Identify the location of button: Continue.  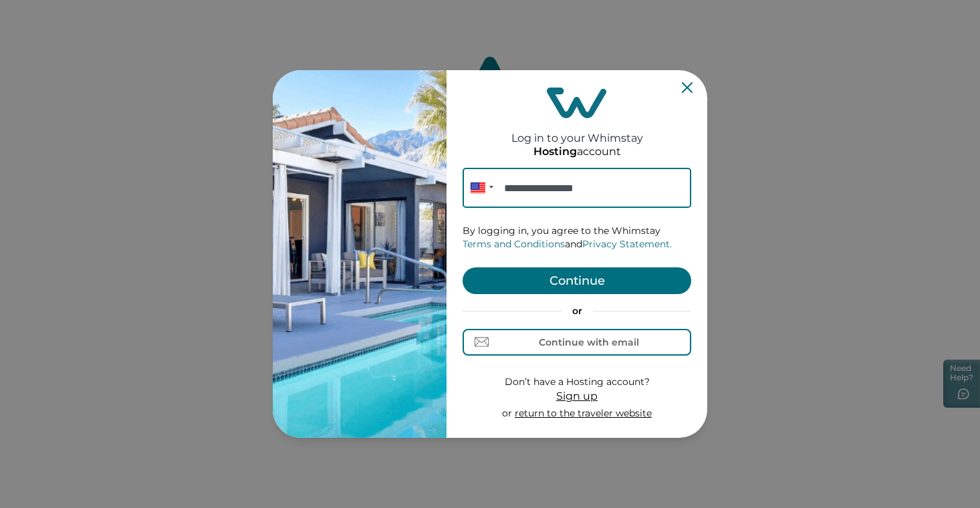
(577, 281).